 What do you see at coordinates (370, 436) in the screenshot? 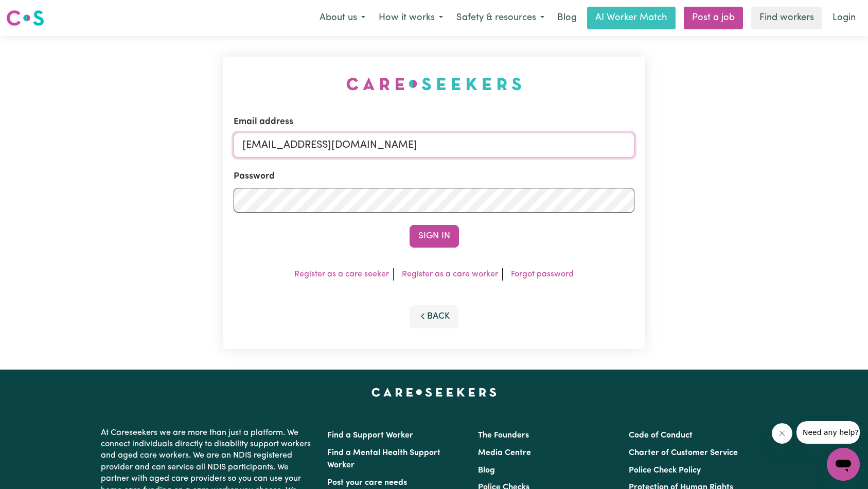
I see `a: Find a Support Worker` at bounding box center [370, 436].